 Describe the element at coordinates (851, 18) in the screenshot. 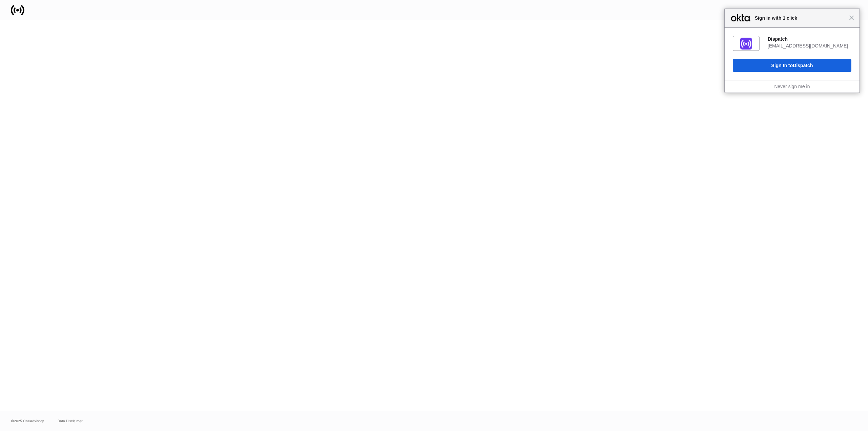

I see `span: Close` at that location.